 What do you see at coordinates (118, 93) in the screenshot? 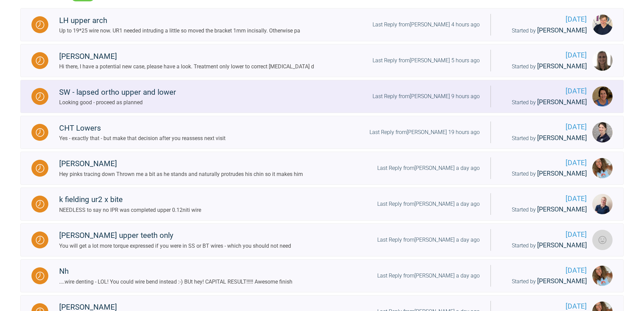
I see `div: SW - lapsed ortho upper and lower` at bounding box center [118, 93].